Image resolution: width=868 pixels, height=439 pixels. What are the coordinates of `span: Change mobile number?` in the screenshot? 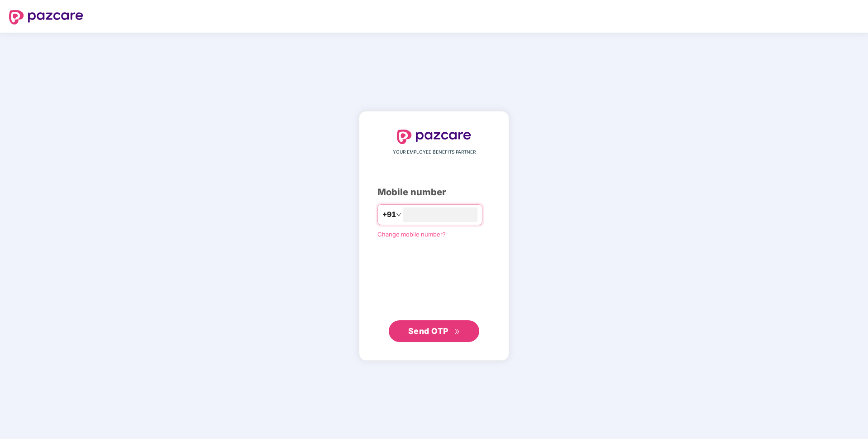 It's located at (412, 234).